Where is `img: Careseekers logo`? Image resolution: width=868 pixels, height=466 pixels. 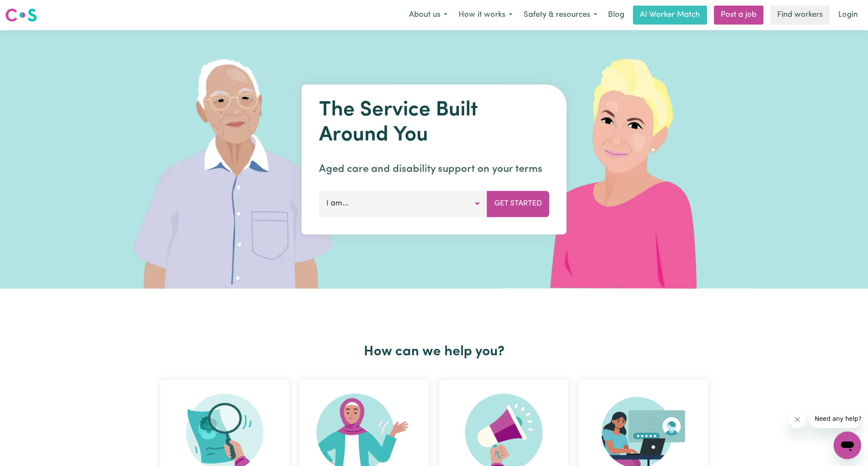 img: Careseekers logo is located at coordinates (21, 15).